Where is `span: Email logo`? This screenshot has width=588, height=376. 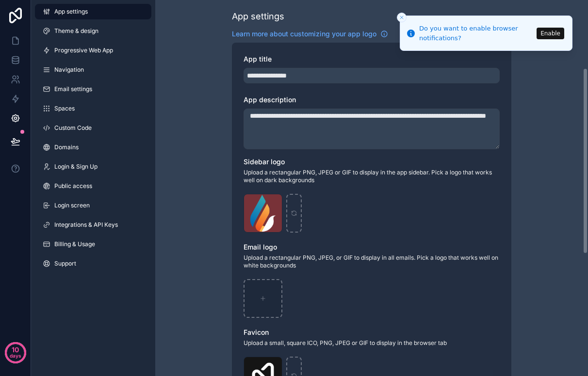
span: Email logo is located at coordinates (260, 247).